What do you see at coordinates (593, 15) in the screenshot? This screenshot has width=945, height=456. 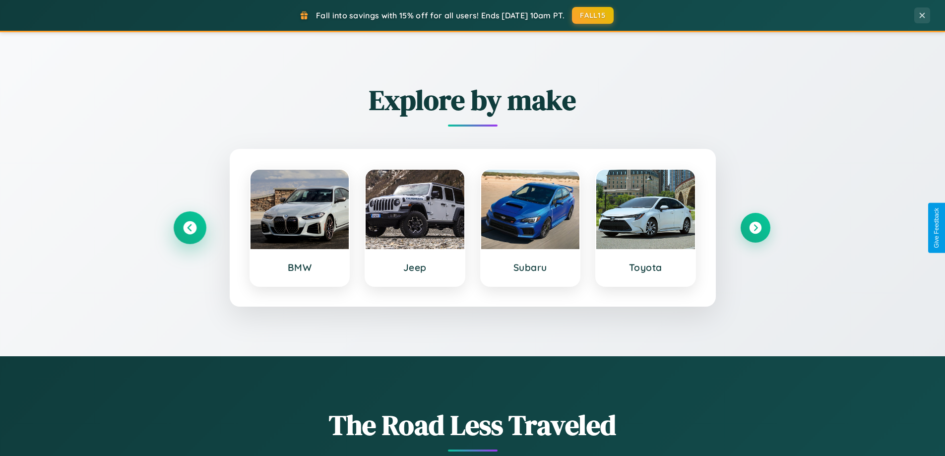 I see `button: FALL15` at bounding box center [593, 15].